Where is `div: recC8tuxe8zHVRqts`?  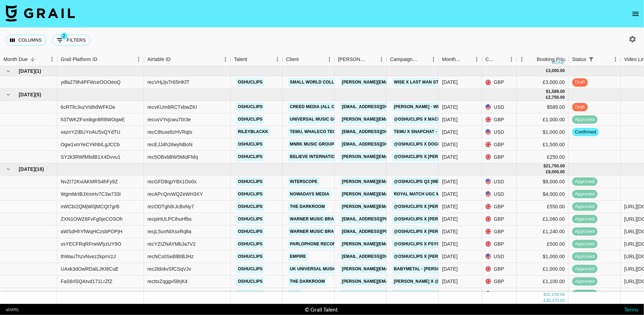 div: recC8tuxe8zHVRqts is located at coordinates (169, 132).